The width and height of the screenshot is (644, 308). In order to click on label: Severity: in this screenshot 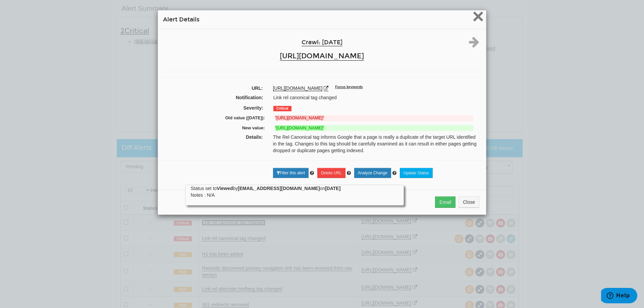, I will do `click(214, 108)`.